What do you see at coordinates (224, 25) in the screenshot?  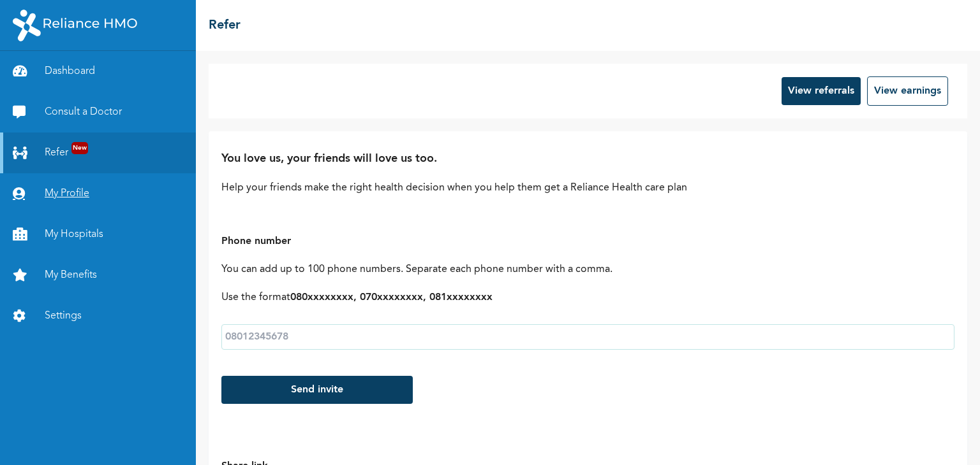 I see `h2: Refer` at bounding box center [224, 25].